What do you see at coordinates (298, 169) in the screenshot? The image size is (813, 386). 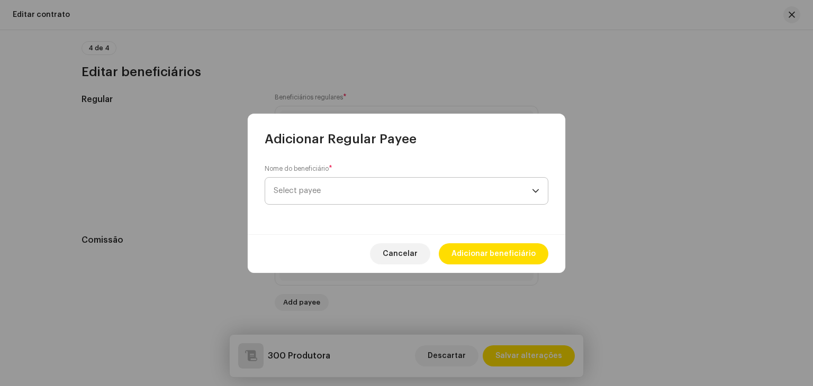 I see `label: Nome do beneficiário` at bounding box center [298, 169].